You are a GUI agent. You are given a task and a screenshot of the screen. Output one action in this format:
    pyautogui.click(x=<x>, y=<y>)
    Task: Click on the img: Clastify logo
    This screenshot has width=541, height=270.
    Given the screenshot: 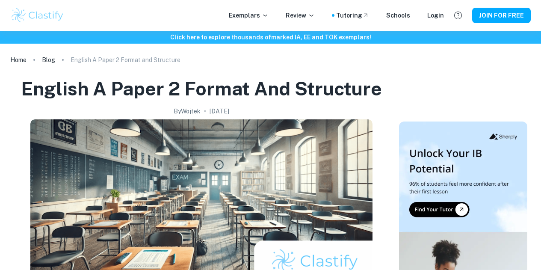 What is the action you would take?
    pyautogui.click(x=37, y=15)
    